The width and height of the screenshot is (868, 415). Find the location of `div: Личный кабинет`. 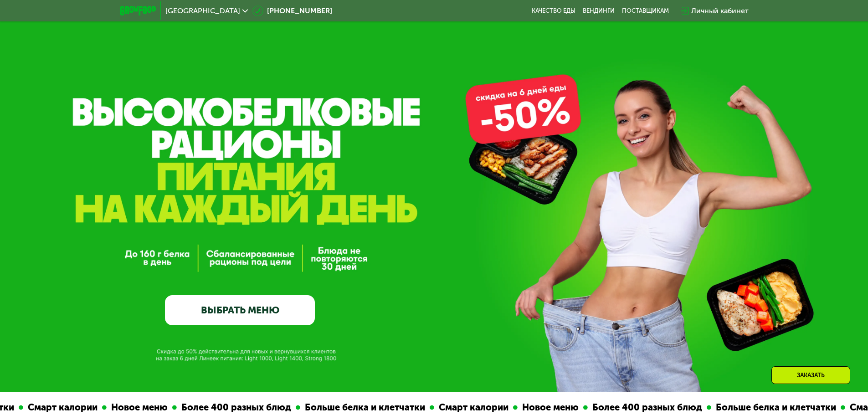

div: Личный кабинет is located at coordinates (720, 11).